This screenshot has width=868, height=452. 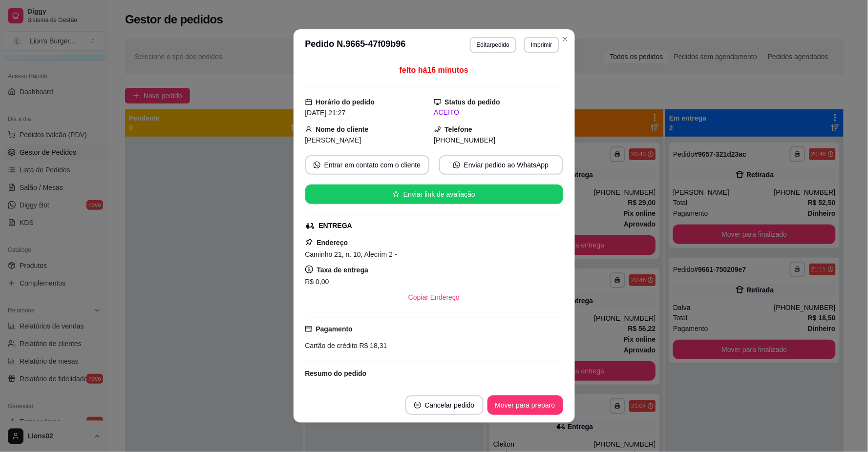 I want to click on span: desktop, so click(x=437, y=102).